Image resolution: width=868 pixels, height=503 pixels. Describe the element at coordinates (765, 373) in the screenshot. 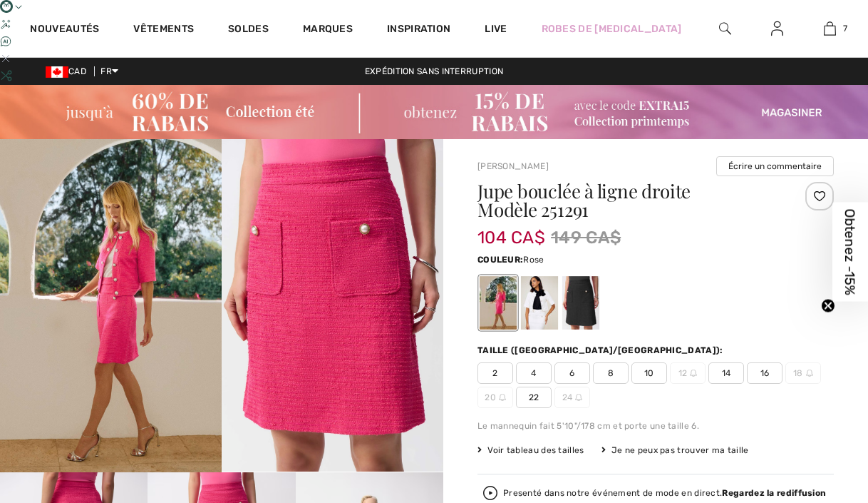

I see `span: 16` at that location.